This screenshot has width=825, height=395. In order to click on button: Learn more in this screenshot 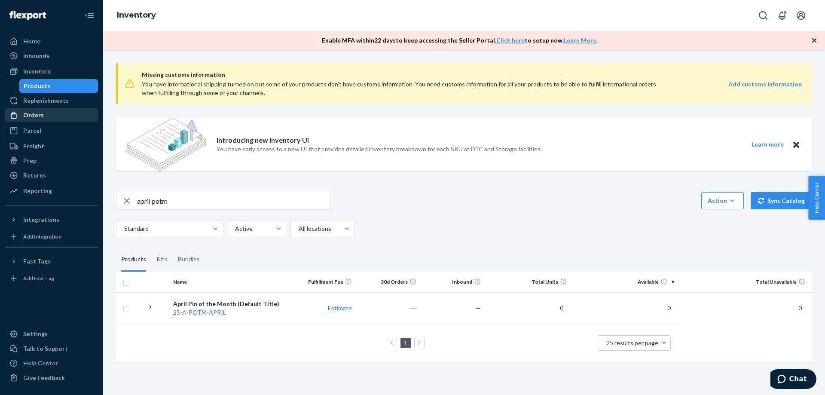, I will do `click(768, 144)`.